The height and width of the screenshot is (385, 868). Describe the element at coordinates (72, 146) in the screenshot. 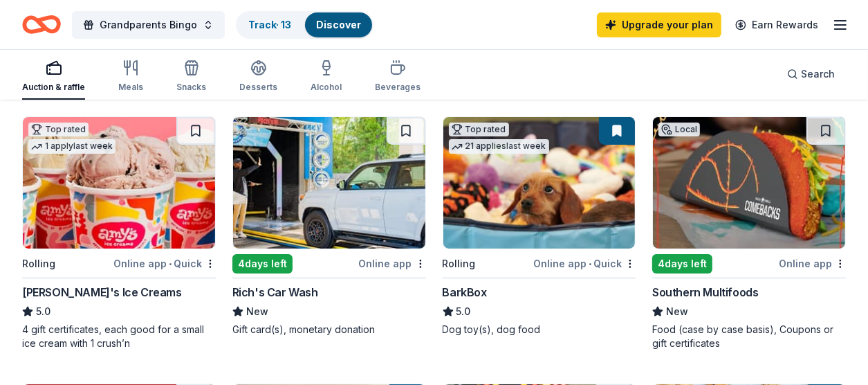

I see `div: 1 apply last week` at that location.